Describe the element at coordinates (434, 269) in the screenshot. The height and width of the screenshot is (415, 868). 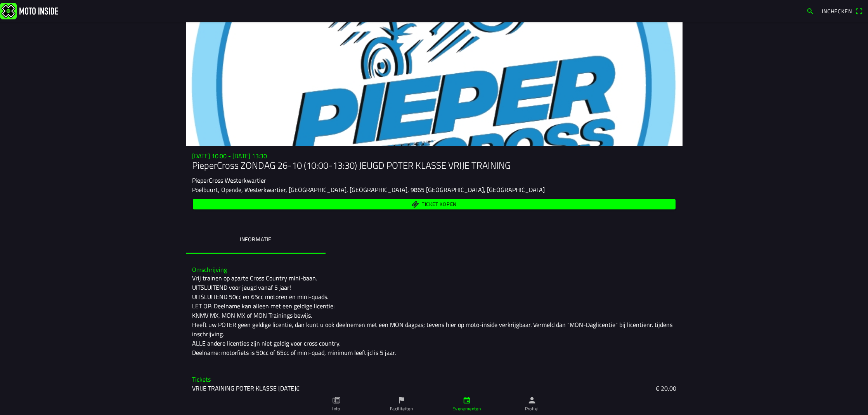
I see `h3: Omschrijving` at that location.